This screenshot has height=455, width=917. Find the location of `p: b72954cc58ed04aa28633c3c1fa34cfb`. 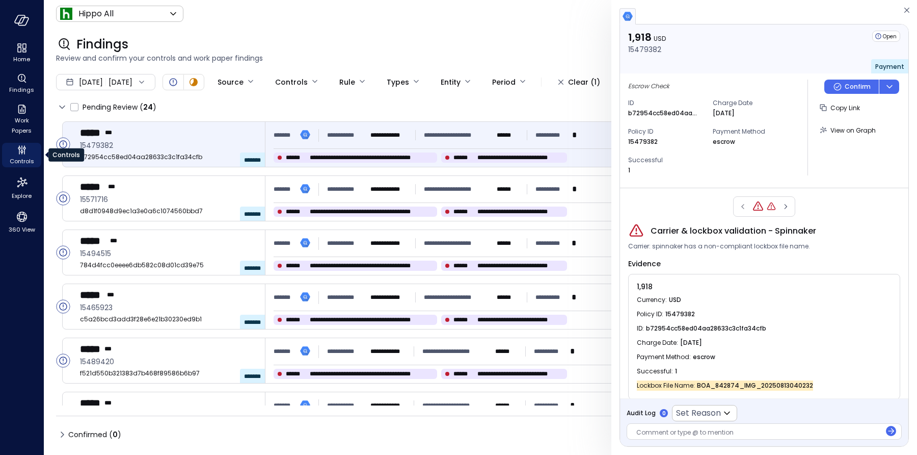

p: b72954cc58ed04aa28633c3c1fa34cfb is located at coordinates (664, 113).